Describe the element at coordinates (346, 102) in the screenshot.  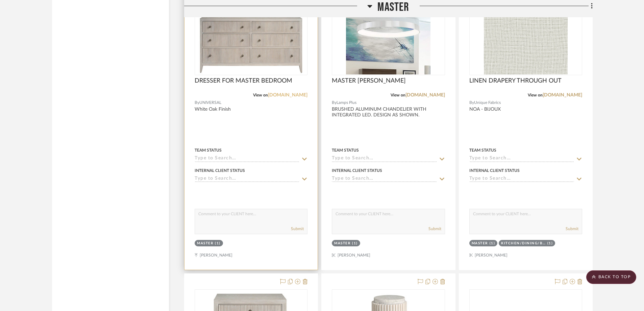
I see `span: Lamps Plus` at that location.